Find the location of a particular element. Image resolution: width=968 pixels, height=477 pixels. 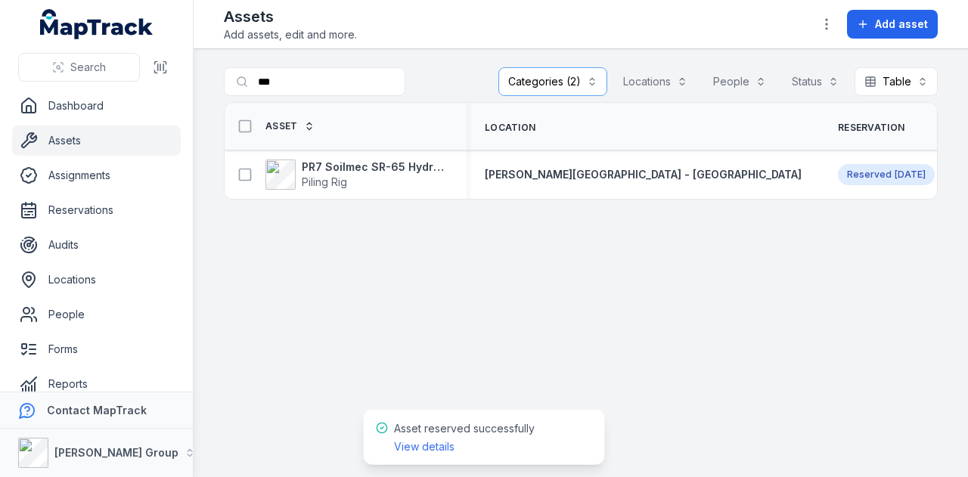

a: Audits is located at coordinates (96, 245).